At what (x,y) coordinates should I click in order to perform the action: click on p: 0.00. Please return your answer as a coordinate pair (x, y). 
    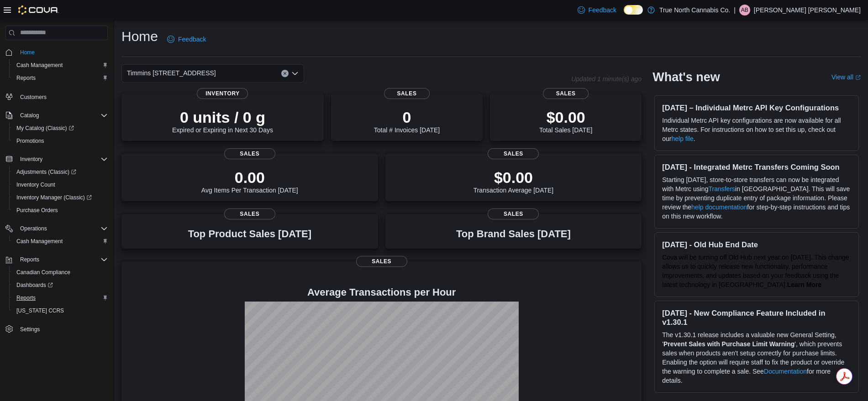
    Looking at the image, I should click on (249, 177).